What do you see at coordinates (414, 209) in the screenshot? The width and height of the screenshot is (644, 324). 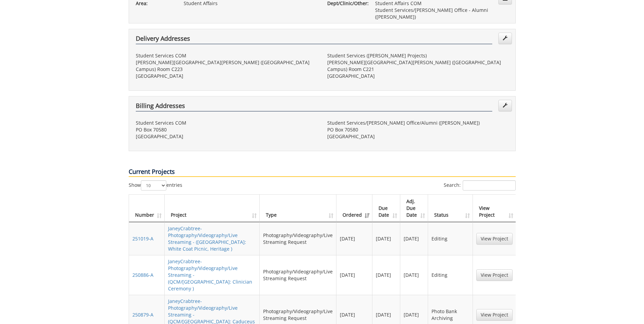 I see `th: Adj. Due Date: activate to sort column ascending` at bounding box center [414, 209].